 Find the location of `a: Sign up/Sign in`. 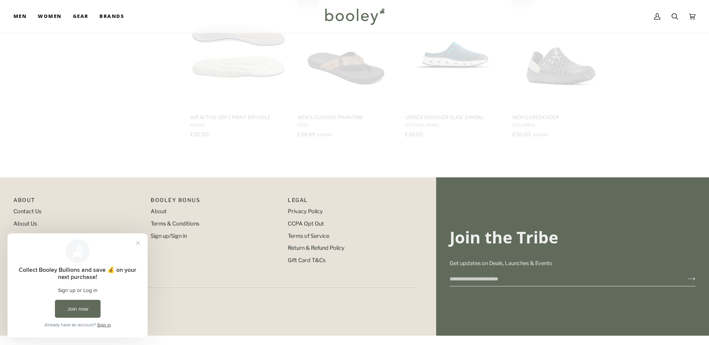

a: Sign up/Sign in is located at coordinates (168, 236).